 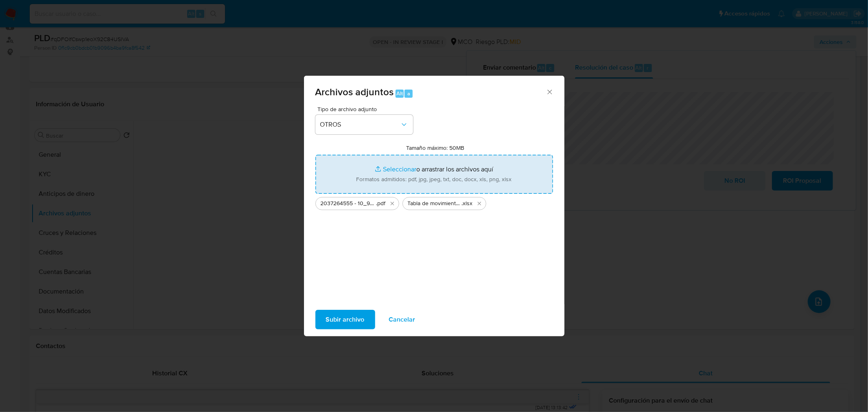 I want to click on span: Tabla de movimientos 2037264555, so click(x=435, y=204).